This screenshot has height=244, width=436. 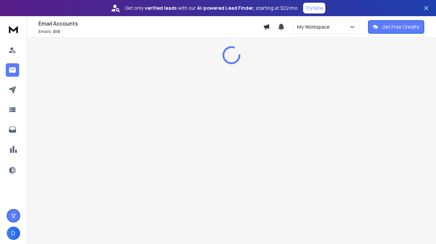 What do you see at coordinates (57, 31) in the screenshot?
I see `span: 0 / 0` at bounding box center [57, 31].